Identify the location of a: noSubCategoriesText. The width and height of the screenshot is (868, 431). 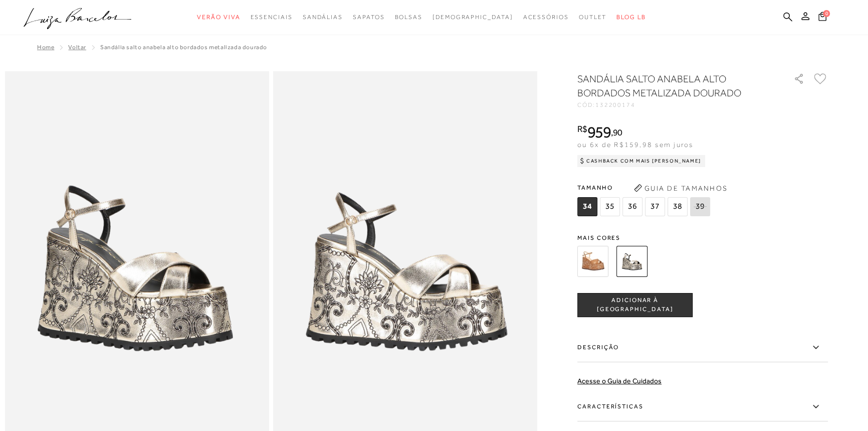
(472, 17).